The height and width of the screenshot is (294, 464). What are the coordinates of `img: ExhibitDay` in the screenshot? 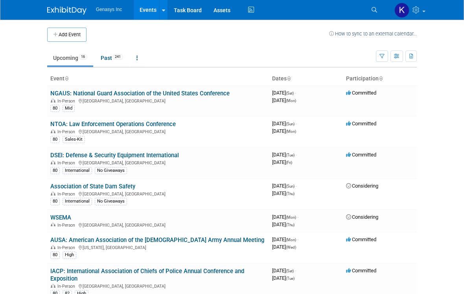 It's located at (67, 11).